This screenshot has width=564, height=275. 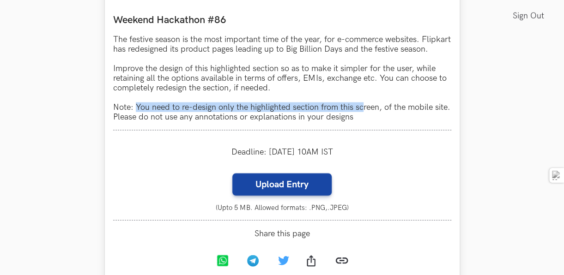 I want to click on span: Share this page, so click(x=282, y=234).